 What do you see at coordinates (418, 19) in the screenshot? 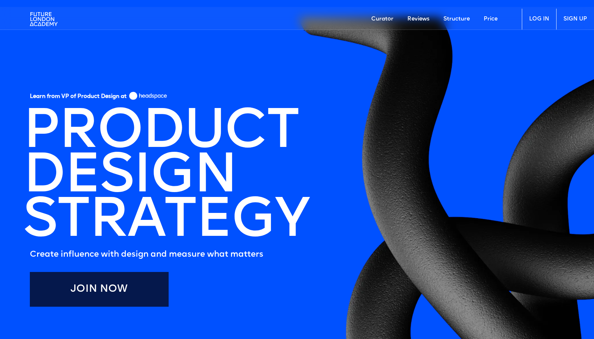
I see `a: Reviews` at bounding box center [418, 19].